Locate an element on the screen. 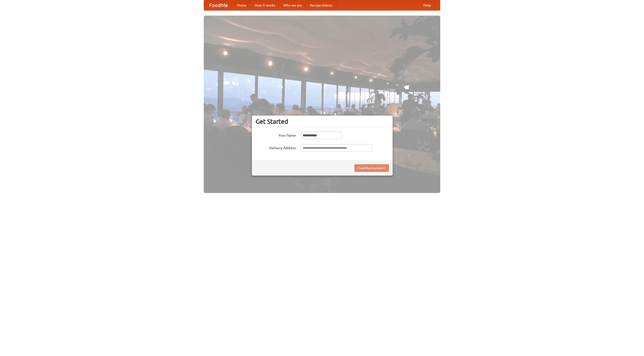 This screenshot has height=356, width=644. a: Who we are is located at coordinates (292, 5).